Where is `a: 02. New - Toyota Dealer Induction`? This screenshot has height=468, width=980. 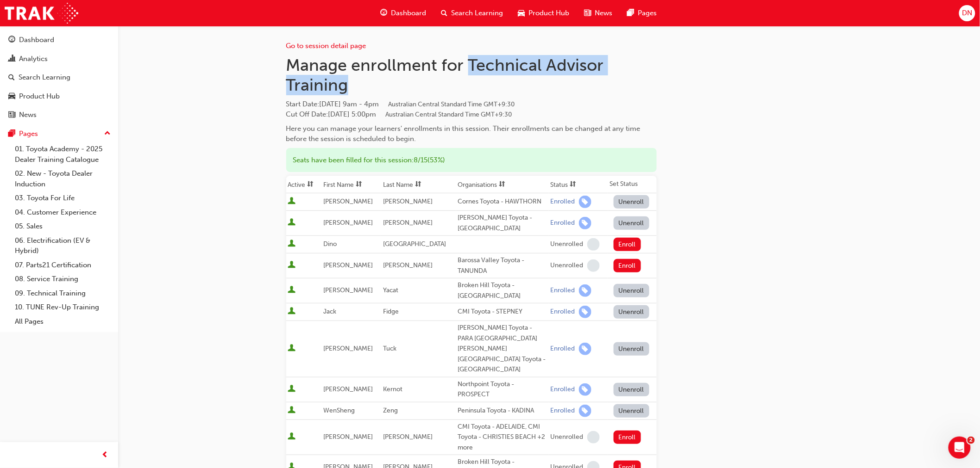 a: 02. New - Toyota Dealer Induction is located at coordinates (62, 178).